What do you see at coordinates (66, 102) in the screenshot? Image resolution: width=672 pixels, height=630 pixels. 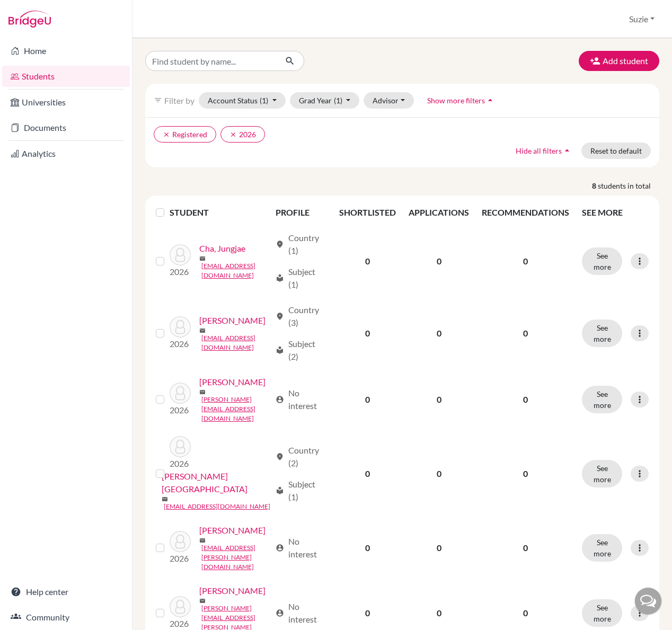 I see `a: Universities` at bounding box center [66, 102].